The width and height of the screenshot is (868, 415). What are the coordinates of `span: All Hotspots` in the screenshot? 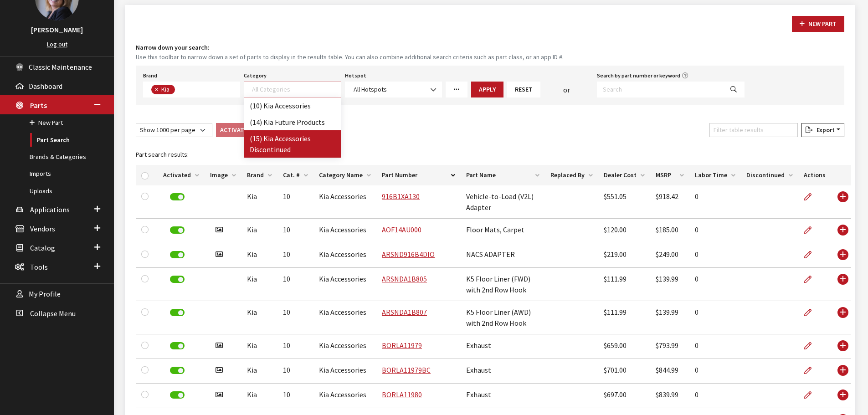 It's located at (393, 89).